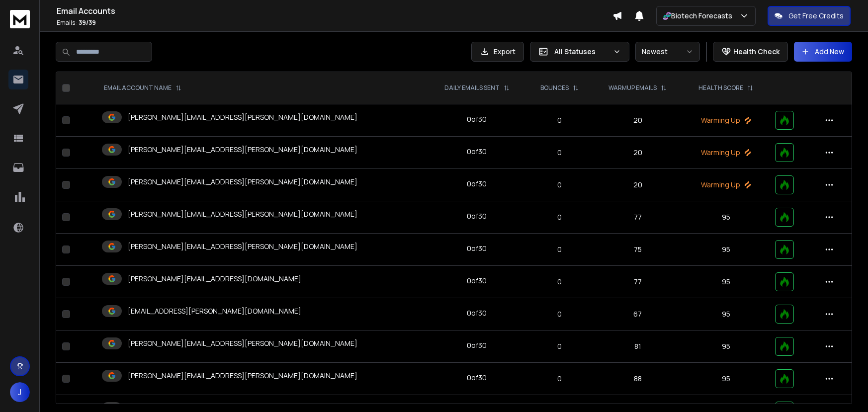 This screenshot has width=868, height=412. What do you see at coordinates (20, 392) in the screenshot?
I see `span: J` at bounding box center [20, 392].